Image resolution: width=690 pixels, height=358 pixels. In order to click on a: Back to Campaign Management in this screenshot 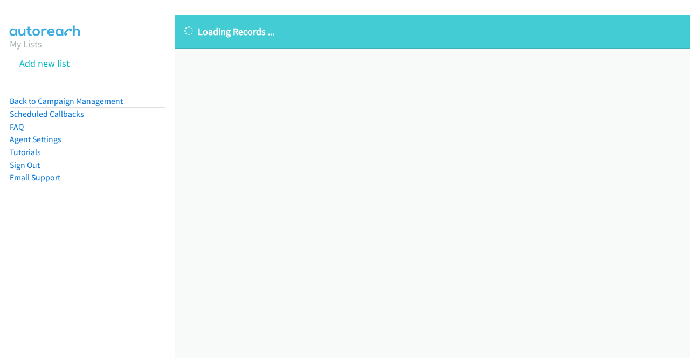, I will do `click(66, 101)`.